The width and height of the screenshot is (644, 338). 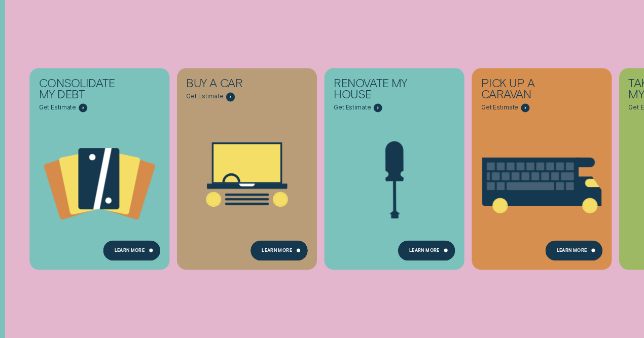 I want to click on div: Renovate My House, so click(x=379, y=91).